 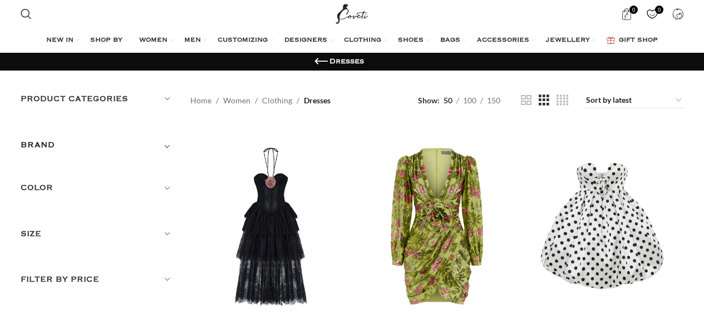 What do you see at coordinates (469, 101) in the screenshot?
I see `a: 100` at bounding box center [469, 101].